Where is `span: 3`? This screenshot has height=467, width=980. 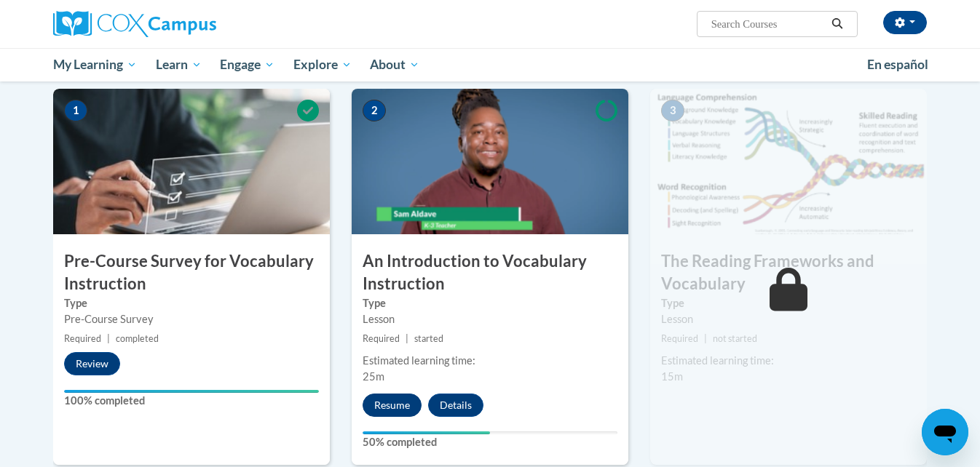 span: 3 is located at coordinates (673, 111).